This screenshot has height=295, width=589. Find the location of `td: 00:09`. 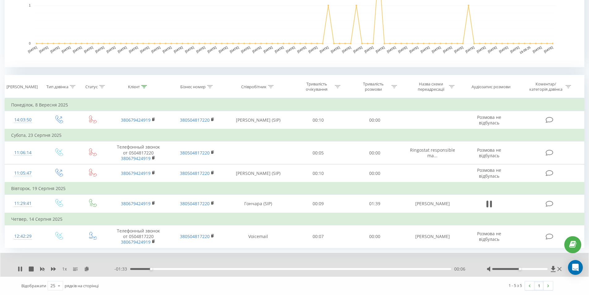

td: 00:09 is located at coordinates (318, 203).